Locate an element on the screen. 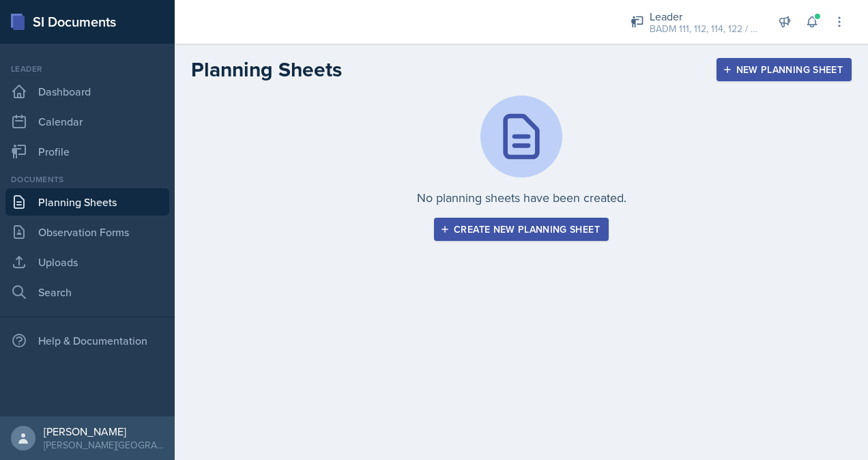 Image resolution: width=868 pixels, height=460 pixels. div: BADM 111, 112, 114, 122 / Fall 2025 is located at coordinates (704, 28).